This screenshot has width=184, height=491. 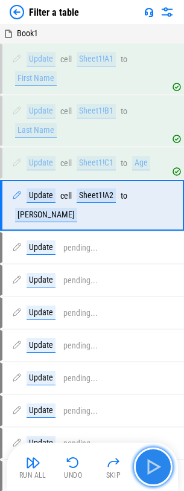 What do you see at coordinates (96, 163) in the screenshot?
I see `div: Sheet1!C1` at bounding box center [96, 163].